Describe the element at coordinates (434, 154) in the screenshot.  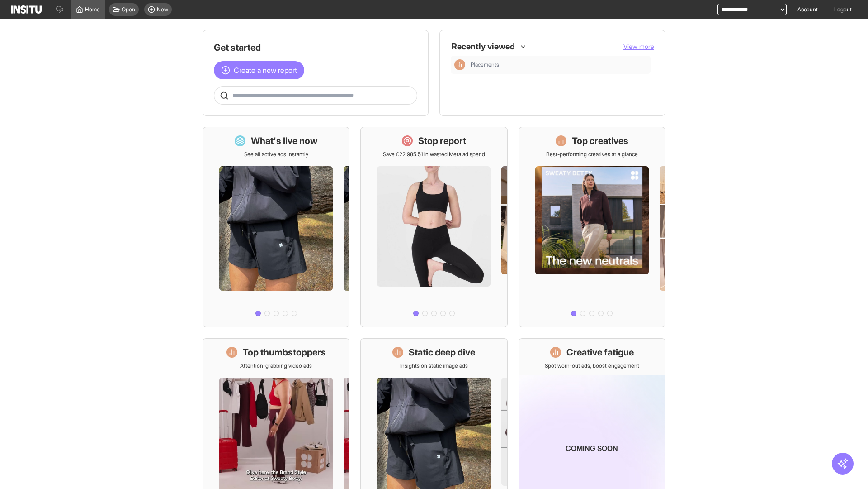
I see `p: Save £22,985.51 in wasted Meta ad spend` at that location.